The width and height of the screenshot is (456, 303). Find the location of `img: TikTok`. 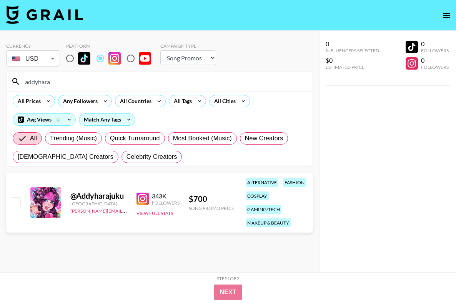

img: TikTok is located at coordinates (84, 58).